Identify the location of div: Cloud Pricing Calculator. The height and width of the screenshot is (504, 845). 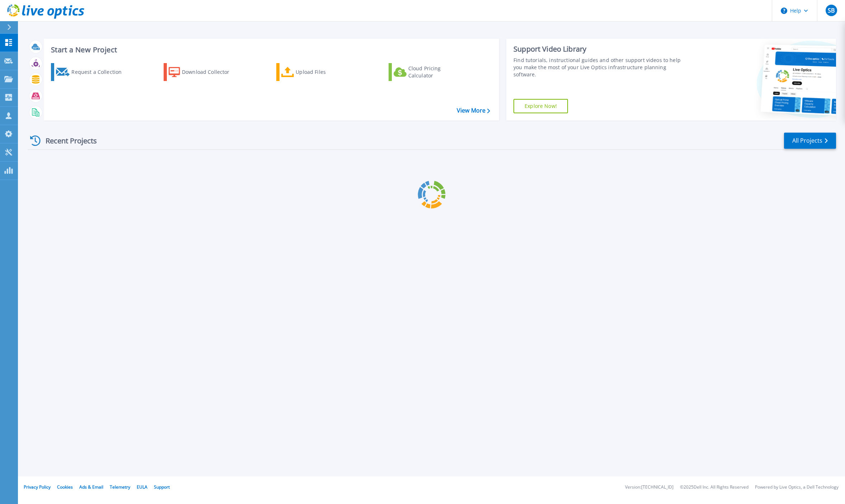
(437, 73).